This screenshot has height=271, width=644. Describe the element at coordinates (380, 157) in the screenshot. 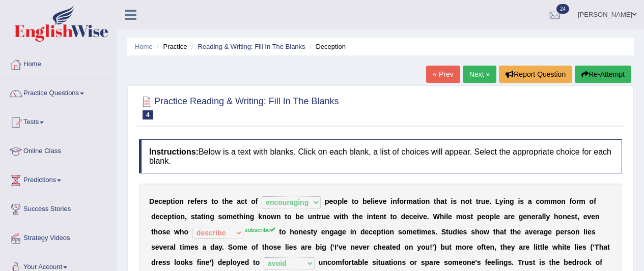

I see `h4: Below is a text with blanks. Click on each blank, a list of choices will appear. Select the appro...` at that location.